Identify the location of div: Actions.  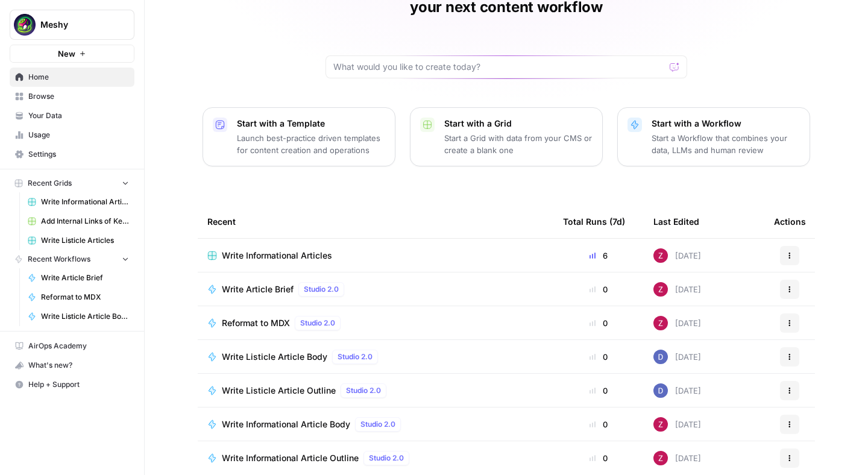
(790, 221).